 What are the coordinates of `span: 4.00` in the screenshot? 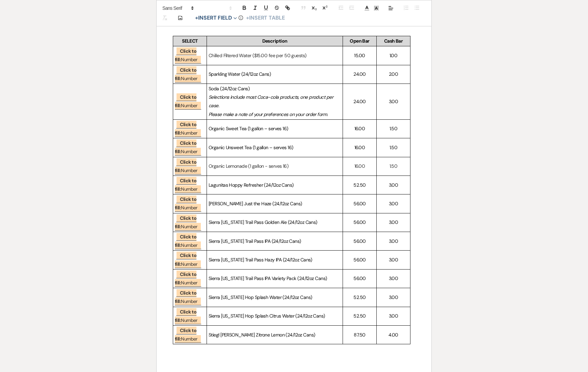 It's located at (393, 334).